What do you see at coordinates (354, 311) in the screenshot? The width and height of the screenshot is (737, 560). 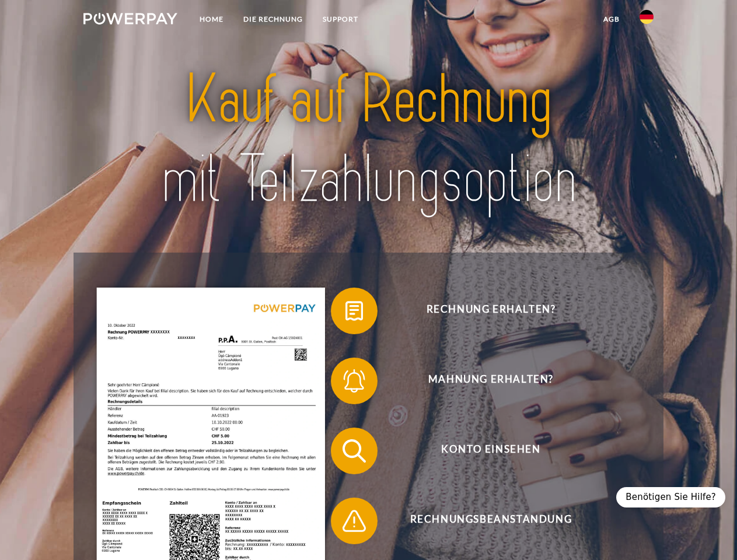 I see `img: qb_bill.svg` at bounding box center [354, 311].